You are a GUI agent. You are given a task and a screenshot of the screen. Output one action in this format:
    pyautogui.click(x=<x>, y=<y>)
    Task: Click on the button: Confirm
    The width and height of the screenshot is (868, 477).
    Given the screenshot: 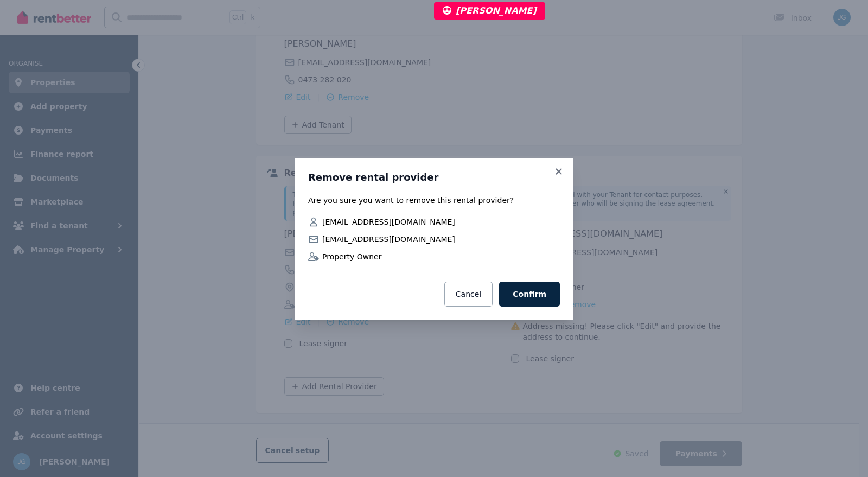 What is the action you would take?
    pyautogui.click(x=529, y=294)
    